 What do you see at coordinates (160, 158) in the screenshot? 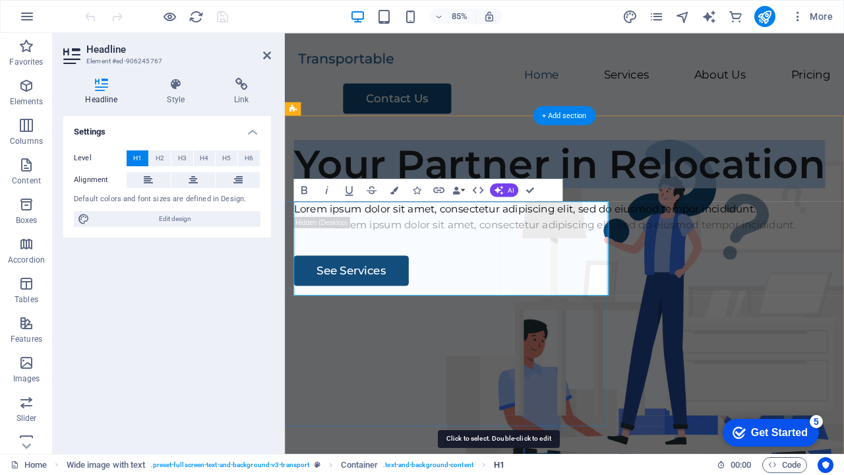
I see `button: H2` at bounding box center [160, 158].